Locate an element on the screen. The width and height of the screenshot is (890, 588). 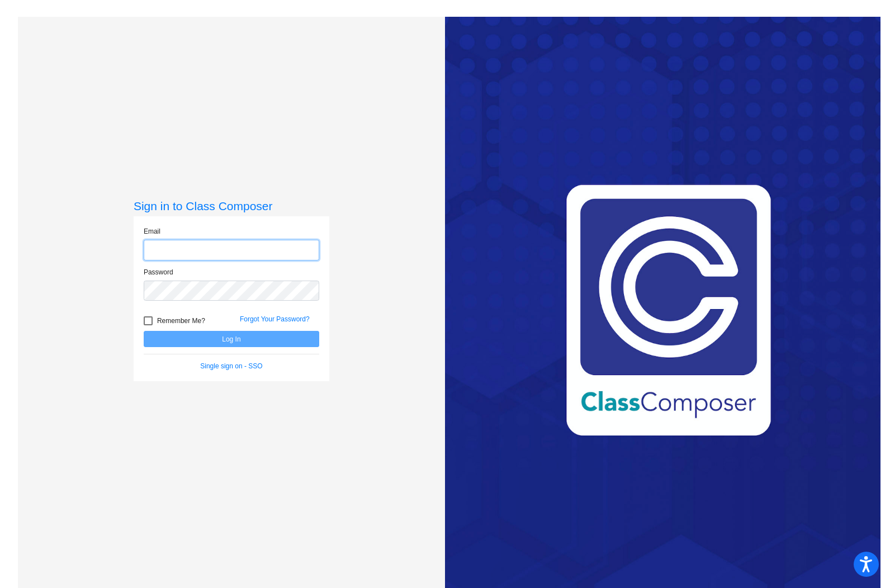
h3: Sign in to Class Composer is located at coordinates (232, 205).